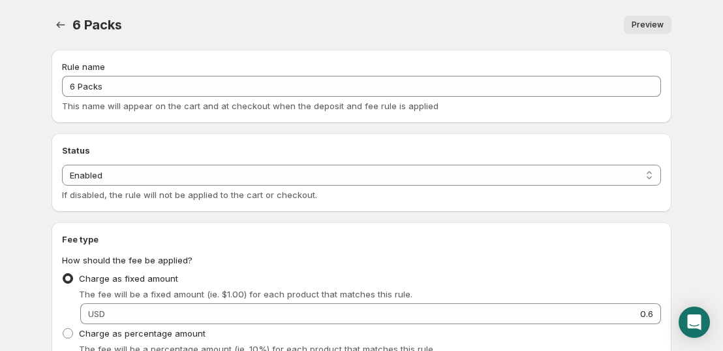 The width and height of the screenshot is (723, 351). I want to click on h2: Status, so click(362, 150).